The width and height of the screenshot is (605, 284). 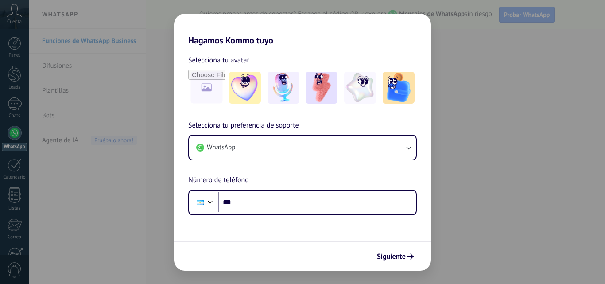 What do you see at coordinates (244, 126) in the screenshot?
I see `span: Selecciona tu preferencia de soporte` at bounding box center [244, 126].